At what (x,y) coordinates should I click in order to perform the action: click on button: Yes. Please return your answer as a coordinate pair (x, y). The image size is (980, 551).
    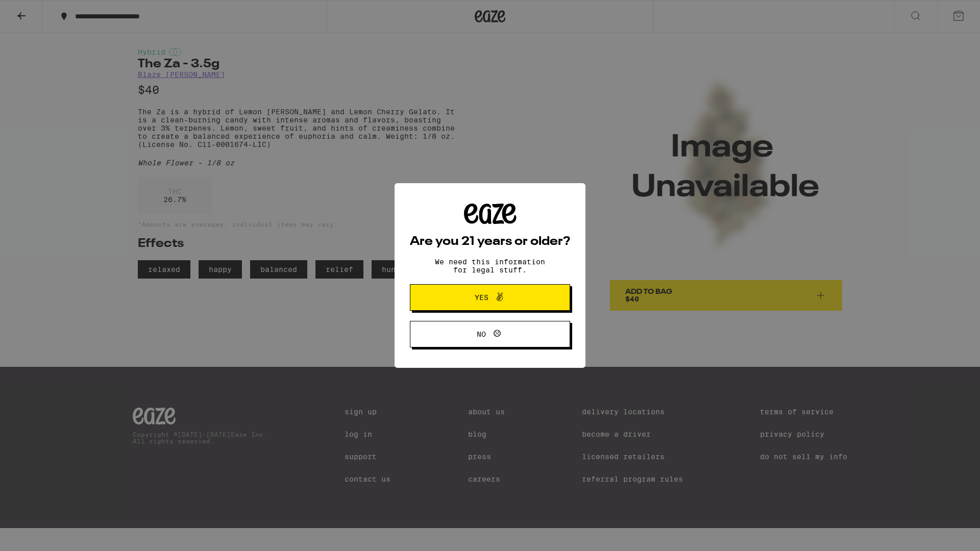
    Looking at the image, I should click on (490, 297).